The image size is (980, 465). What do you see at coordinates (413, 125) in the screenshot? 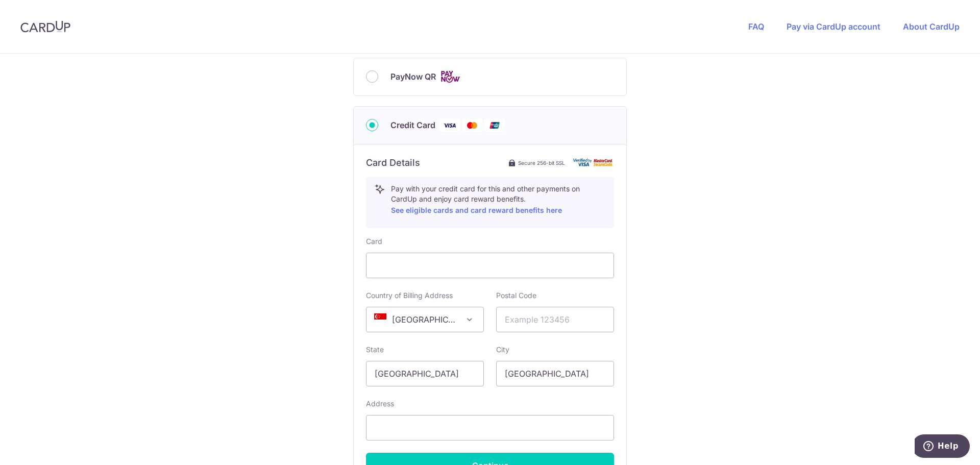
I see `span: Credit Card` at bounding box center [413, 125].